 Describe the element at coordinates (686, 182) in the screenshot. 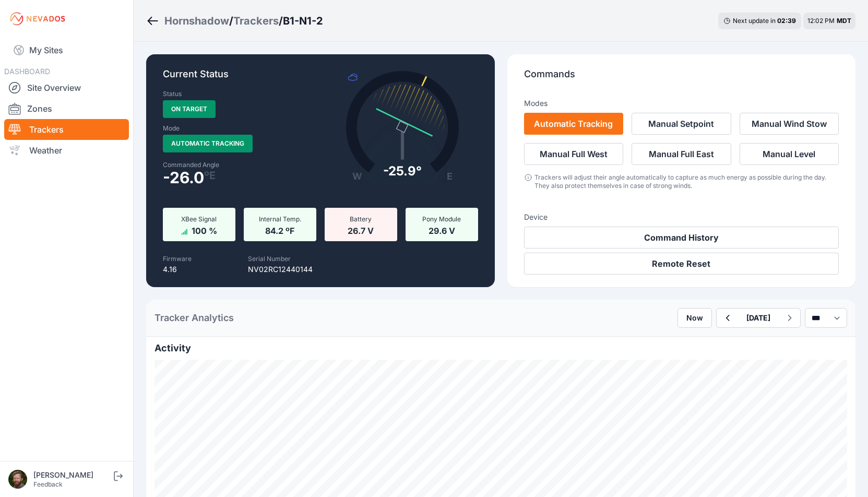

I see `div: Trackers will adjust their angle automatically to capture as much energy as possible during the d...` at that location.